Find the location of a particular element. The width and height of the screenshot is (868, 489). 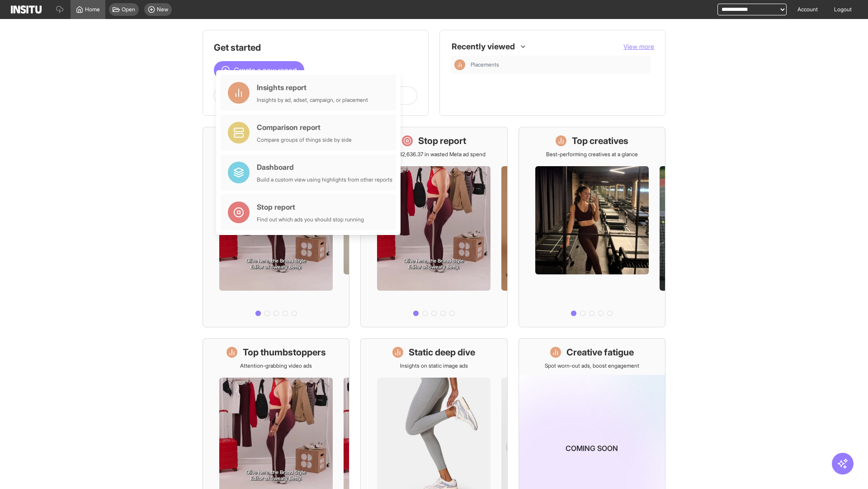

span: Home is located at coordinates (92, 10).